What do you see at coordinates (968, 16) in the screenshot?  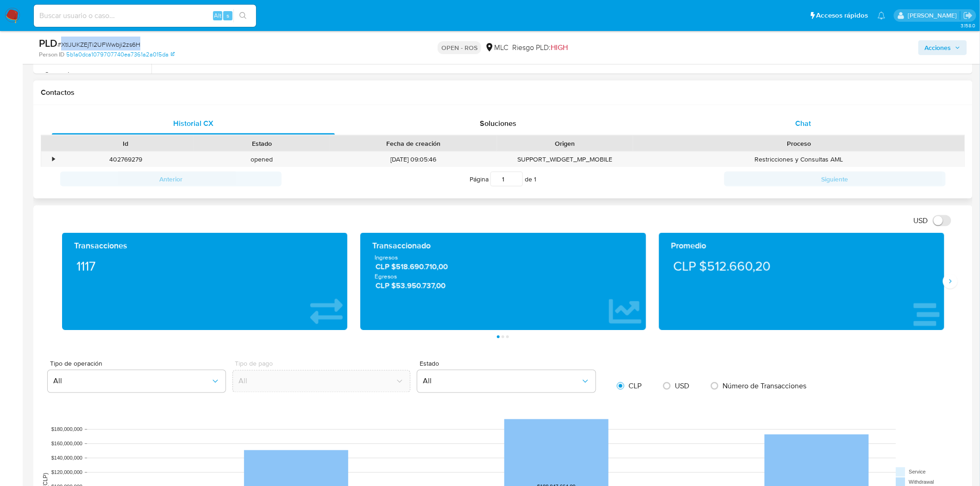 I see `a: Salir` at bounding box center [968, 16].